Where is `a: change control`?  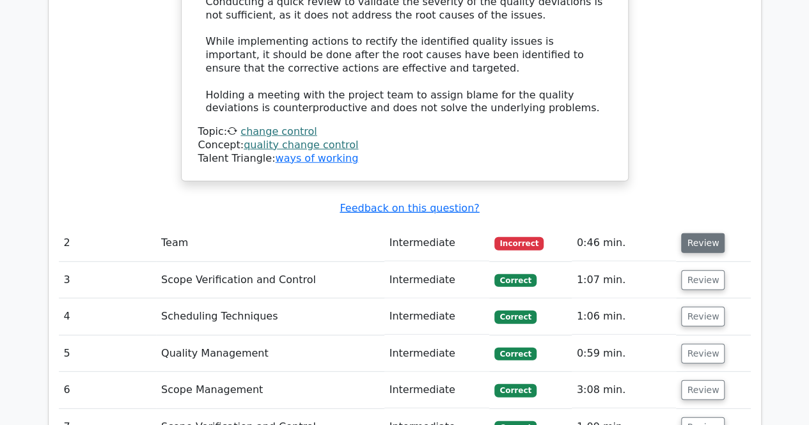 a: change control is located at coordinates (278, 131).